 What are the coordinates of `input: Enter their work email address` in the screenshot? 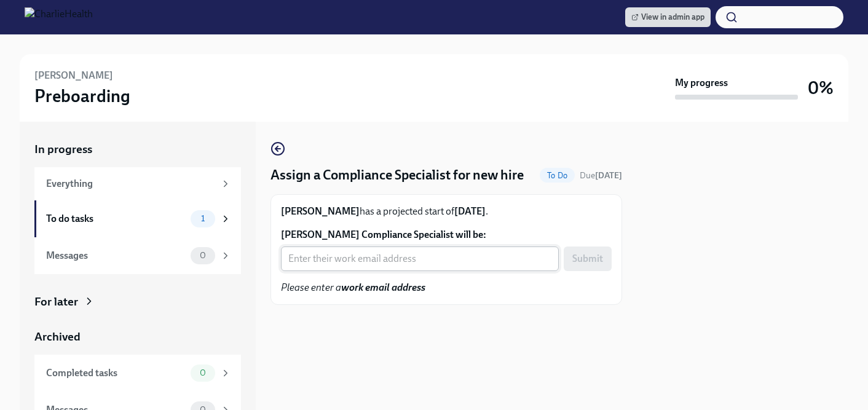 It's located at (420, 259).